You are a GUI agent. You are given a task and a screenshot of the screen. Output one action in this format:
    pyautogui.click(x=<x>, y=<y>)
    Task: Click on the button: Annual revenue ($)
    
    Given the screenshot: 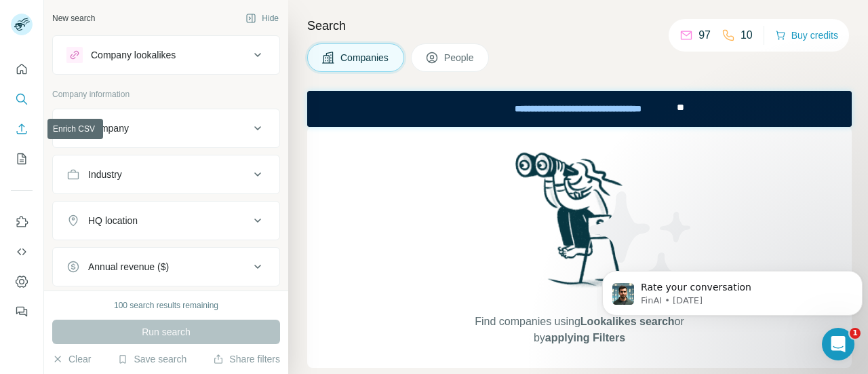 What is the action you would take?
    pyautogui.click(x=166, y=266)
    